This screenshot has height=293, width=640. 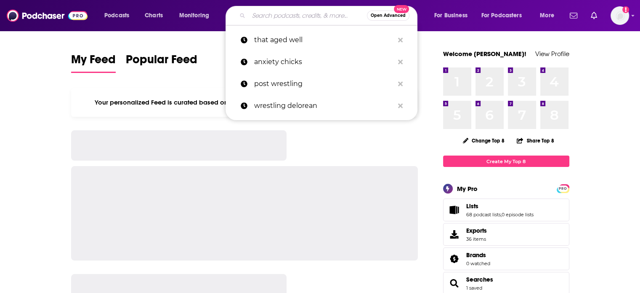 What do you see at coordinates (536, 140) in the screenshot?
I see `button: Share Top 8` at bounding box center [536, 140].